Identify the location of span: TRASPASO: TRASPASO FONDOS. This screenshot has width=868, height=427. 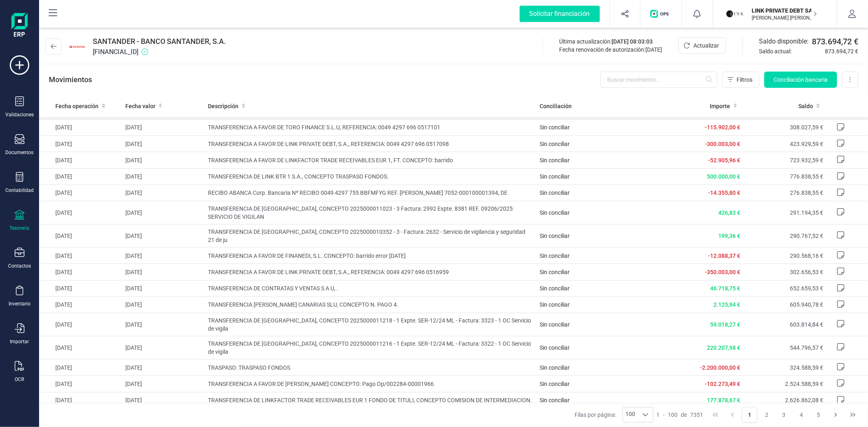
(370, 368).